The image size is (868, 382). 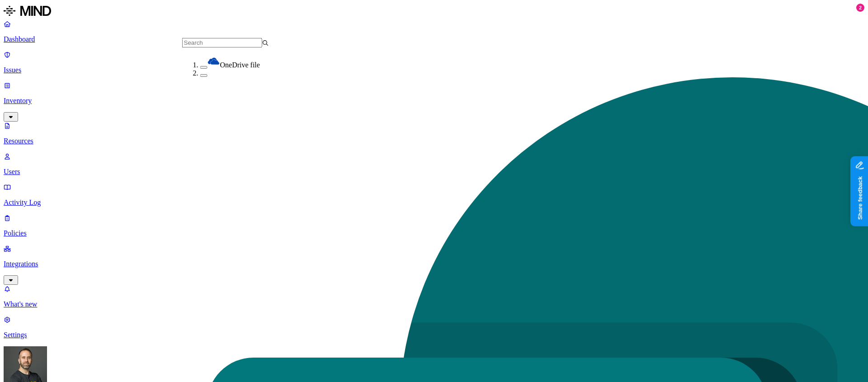 I want to click on a: MIND, so click(x=434, y=12).